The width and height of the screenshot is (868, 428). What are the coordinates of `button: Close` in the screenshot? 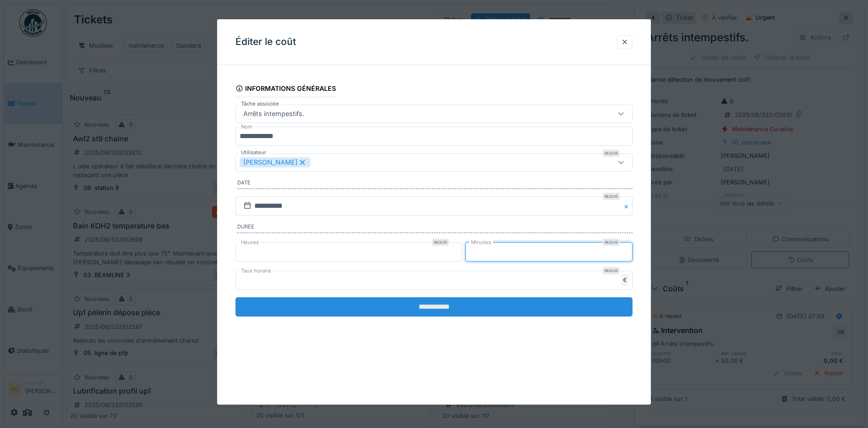 It's located at (627, 206).